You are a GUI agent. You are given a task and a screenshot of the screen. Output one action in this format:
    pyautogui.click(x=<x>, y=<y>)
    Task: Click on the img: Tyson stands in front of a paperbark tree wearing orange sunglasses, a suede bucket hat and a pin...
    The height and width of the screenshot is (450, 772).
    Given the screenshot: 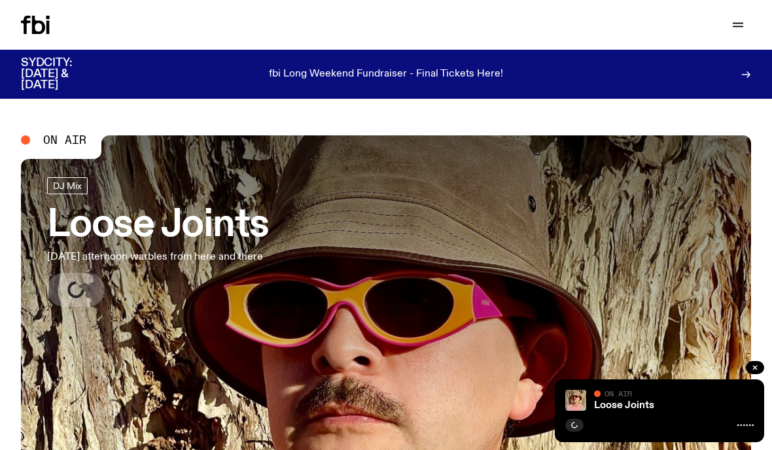 What is the action you would take?
    pyautogui.click(x=576, y=400)
    